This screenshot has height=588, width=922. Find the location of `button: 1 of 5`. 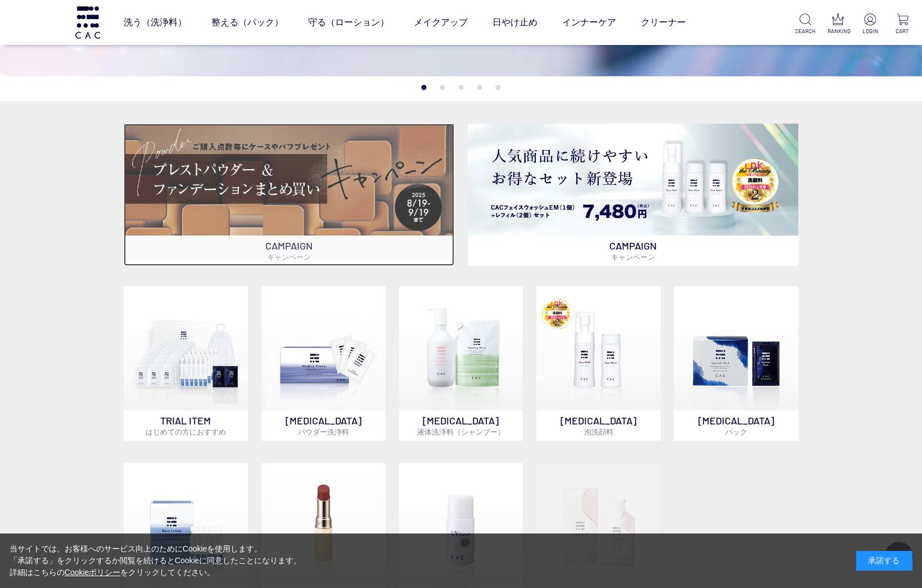

button: 1 of 5 is located at coordinates (424, 87).